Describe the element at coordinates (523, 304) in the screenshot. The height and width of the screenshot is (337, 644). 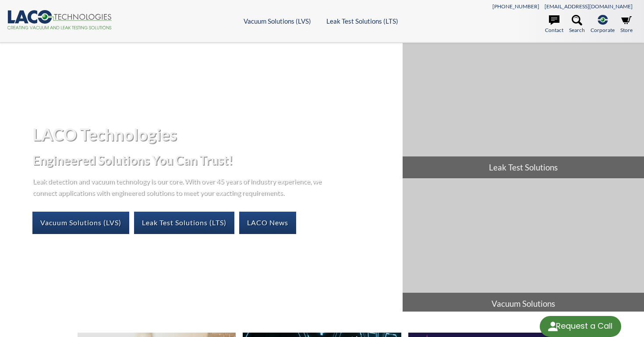
I see `span: Vacuum Solutions` at that location.